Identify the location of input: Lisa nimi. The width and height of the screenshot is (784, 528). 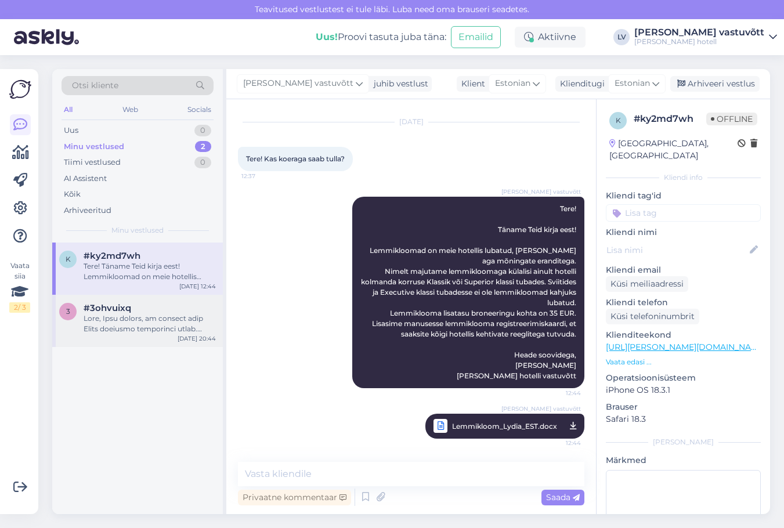
(676, 250).